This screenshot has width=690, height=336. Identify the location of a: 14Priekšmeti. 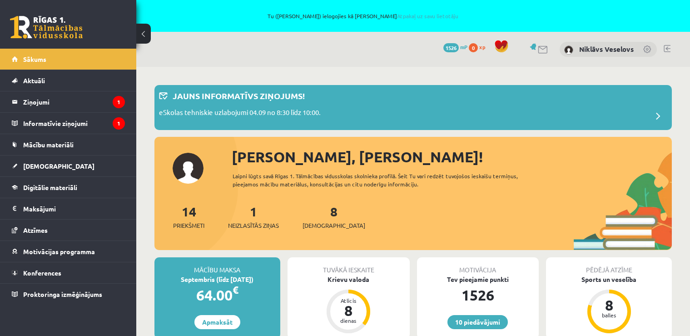
(189, 216).